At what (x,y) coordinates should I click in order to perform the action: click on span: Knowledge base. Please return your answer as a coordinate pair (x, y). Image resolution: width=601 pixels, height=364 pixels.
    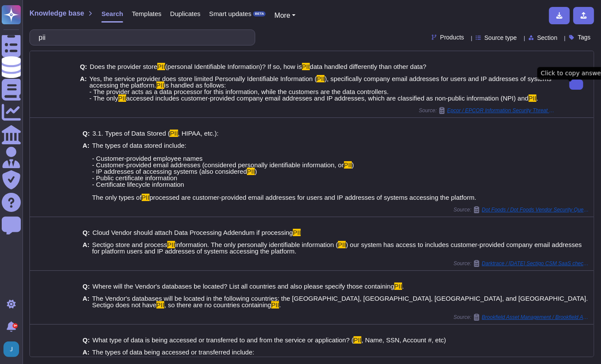
    Looking at the image, I should click on (57, 13).